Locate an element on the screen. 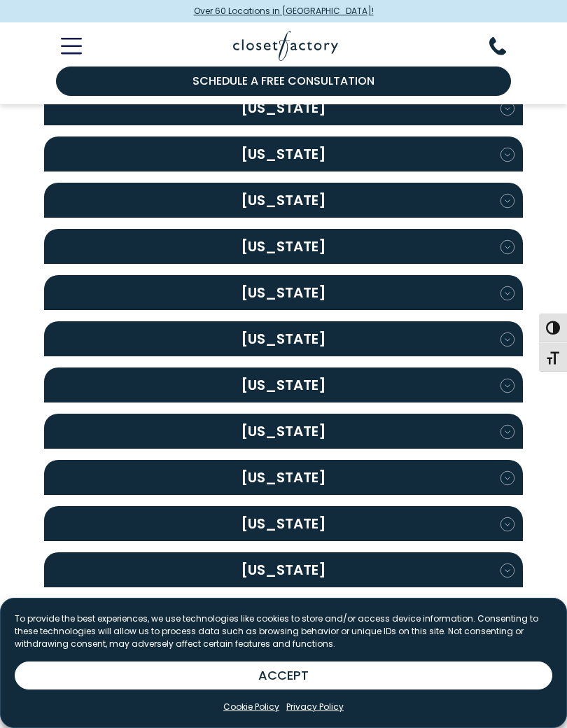 The height and width of the screenshot is (728, 567). a: Cookie Policy is located at coordinates (252, 708).